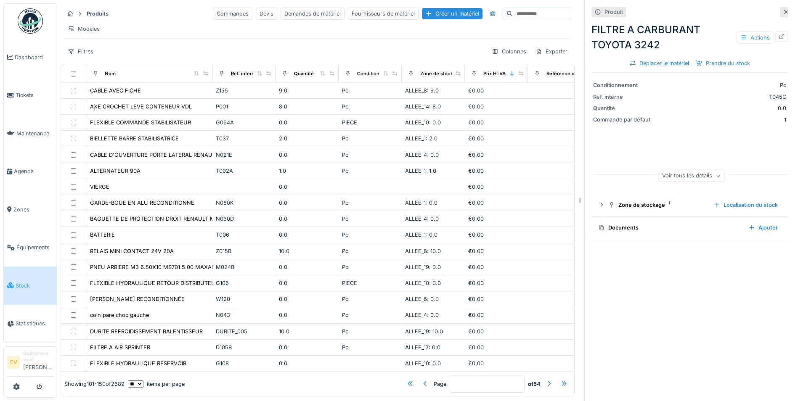 This screenshot has height=401, width=798. Describe the element at coordinates (30, 248) in the screenshot. I see `a: Équipements` at that location.